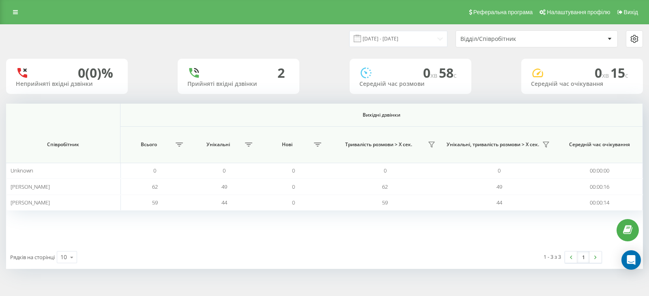  I want to click on span: 58, so click(448, 73).